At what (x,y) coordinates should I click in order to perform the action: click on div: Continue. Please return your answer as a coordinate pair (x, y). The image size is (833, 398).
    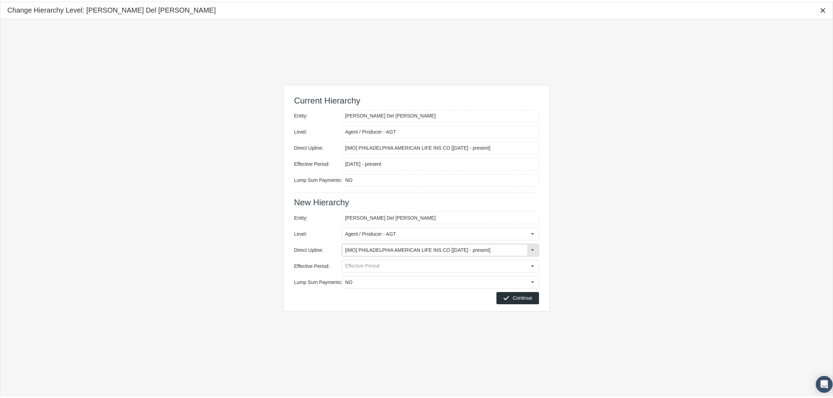
    Looking at the image, I should click on (518, 296).